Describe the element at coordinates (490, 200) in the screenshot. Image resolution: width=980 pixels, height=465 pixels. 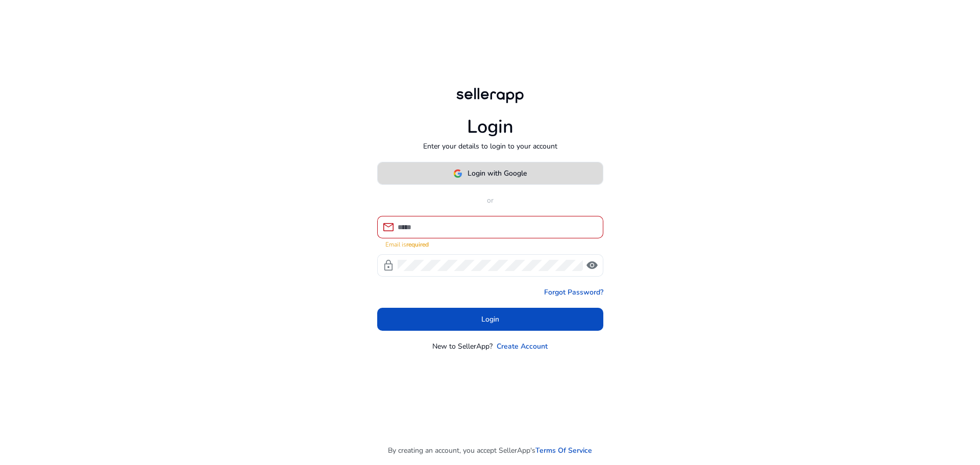
I see `p: or` at that location.